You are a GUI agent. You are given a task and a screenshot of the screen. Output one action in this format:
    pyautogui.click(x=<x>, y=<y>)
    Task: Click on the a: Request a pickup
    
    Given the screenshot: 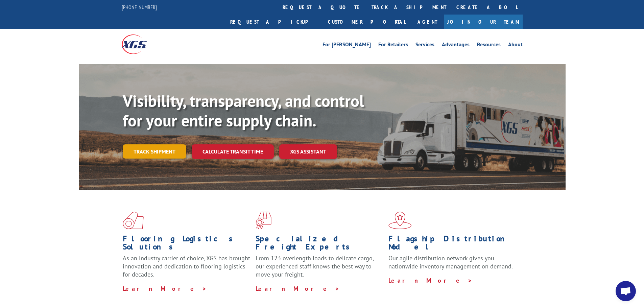 What is the action you would take?
    pyautogui.click(x=274, y=22)
    